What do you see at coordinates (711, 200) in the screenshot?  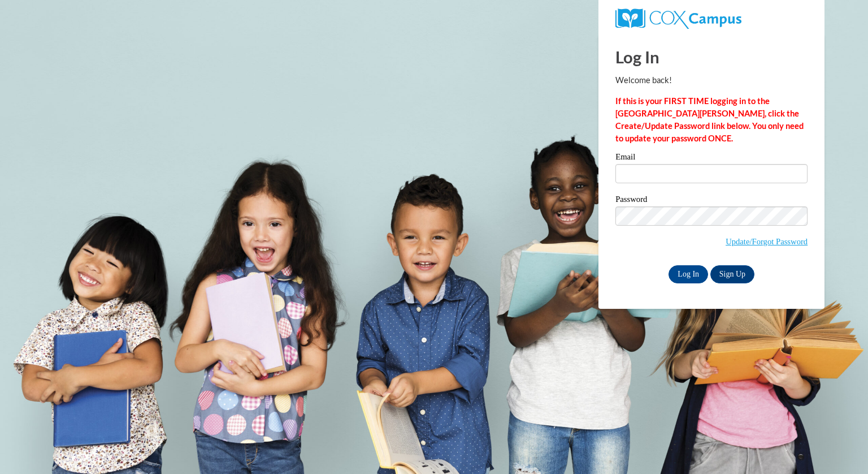 I see `label: Password` at bounding box center [711, 200].